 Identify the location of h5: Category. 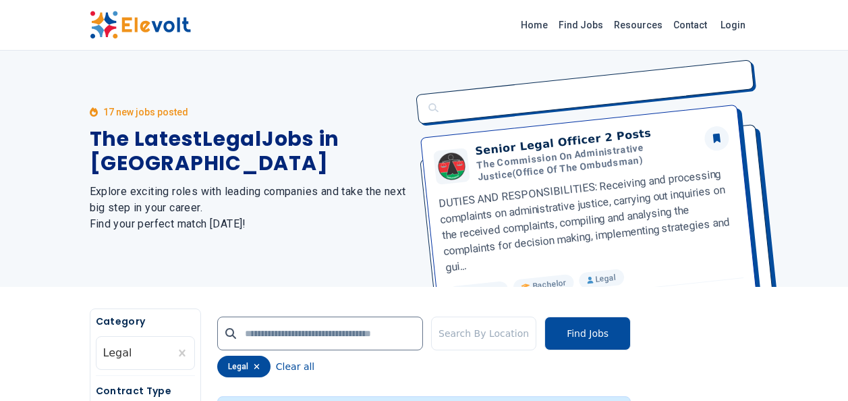
(145, 321).